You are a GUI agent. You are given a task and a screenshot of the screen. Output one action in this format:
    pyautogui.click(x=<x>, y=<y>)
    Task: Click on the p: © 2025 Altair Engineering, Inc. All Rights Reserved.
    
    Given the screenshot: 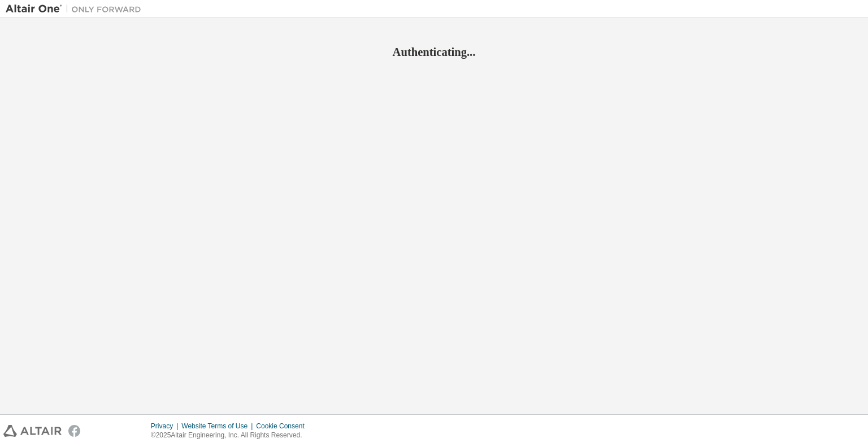 What is the action you would take?
    pyautogui.click(x=231, y=435)
    